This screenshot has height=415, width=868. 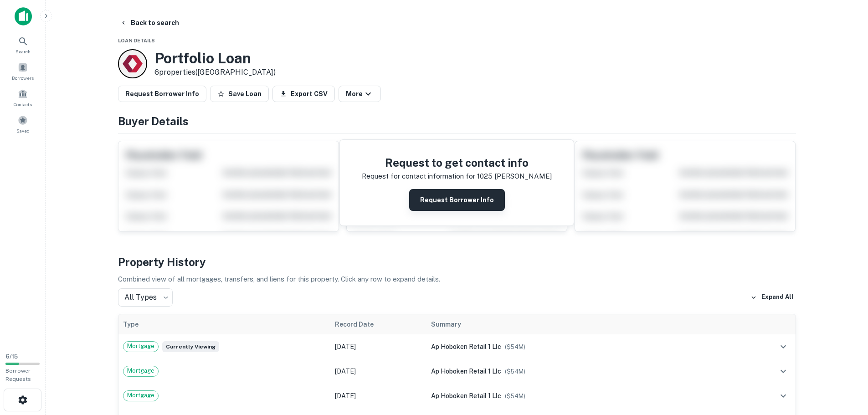 What do you see at coordinates (457, 279) in the screenshot?
I see `p: Combined view of all mortgages, transfers, and liens for this property. Click any row to expand d...` at bounding box center [457, 279].